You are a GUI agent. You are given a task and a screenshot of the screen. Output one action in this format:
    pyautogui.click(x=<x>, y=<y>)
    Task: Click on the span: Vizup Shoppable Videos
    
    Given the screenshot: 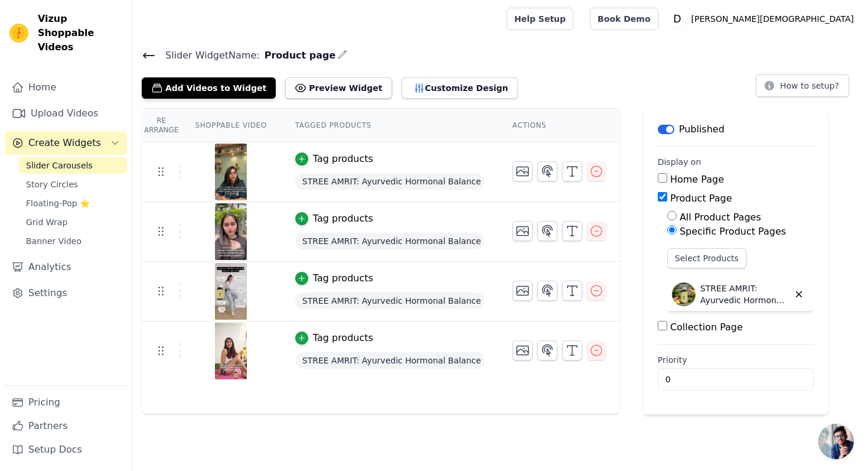 What is the action you would take?
    pyautogui.click(x=80, y=33)
    